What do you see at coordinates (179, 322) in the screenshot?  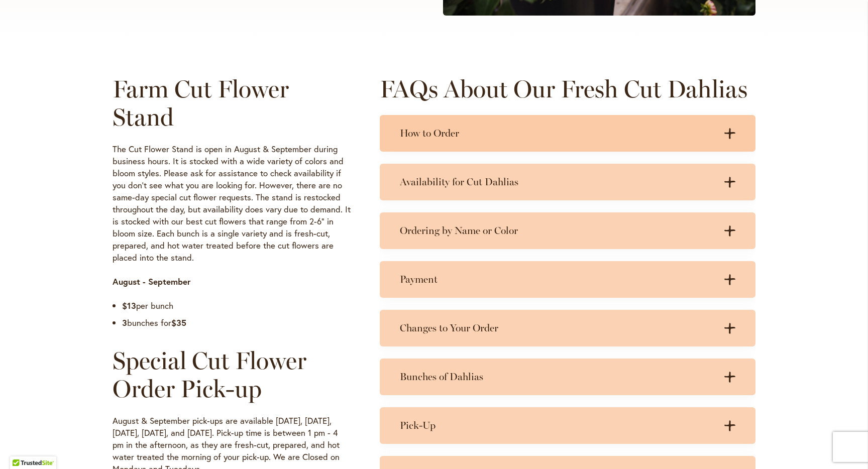 I see `strong: $35` at bounding box center [179, 322].